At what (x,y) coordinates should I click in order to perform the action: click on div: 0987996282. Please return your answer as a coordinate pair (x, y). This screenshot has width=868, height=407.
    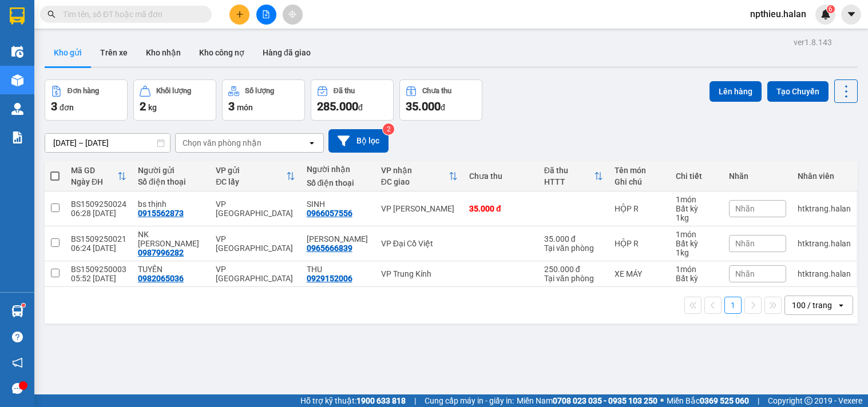
    Looking at the image, I should click on (160, 253).